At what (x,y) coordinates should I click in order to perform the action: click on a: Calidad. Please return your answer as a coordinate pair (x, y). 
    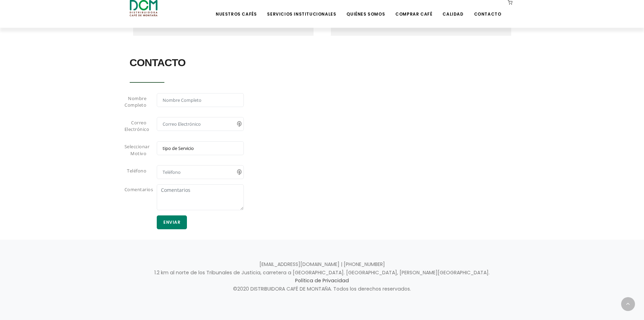
    Looking at the image, I should click on (453, 9).